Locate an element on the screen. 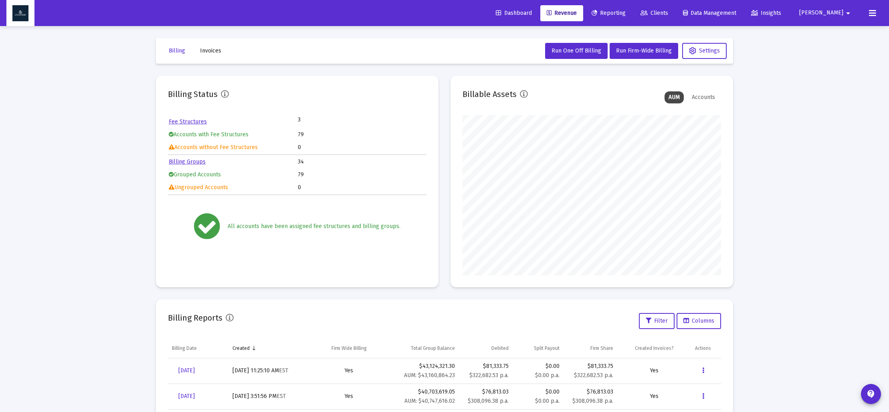 Image resolution: width=889 pixels, height=412 pixels. a: Clients is located at coordinates (654, 13).